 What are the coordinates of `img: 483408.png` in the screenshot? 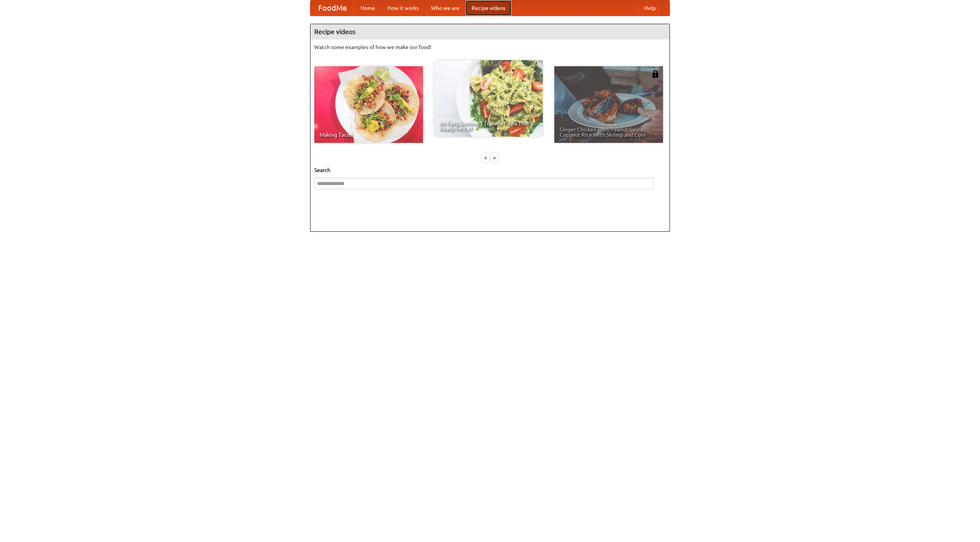 It's located at (656, 74).